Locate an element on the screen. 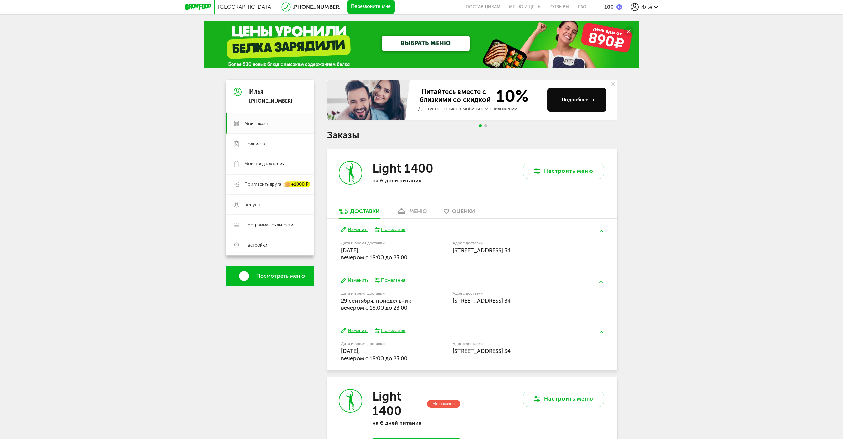 This screenshot has height=439, width=843. div: Доступно только в мобильном приложении is located at coordinates (480, 109).